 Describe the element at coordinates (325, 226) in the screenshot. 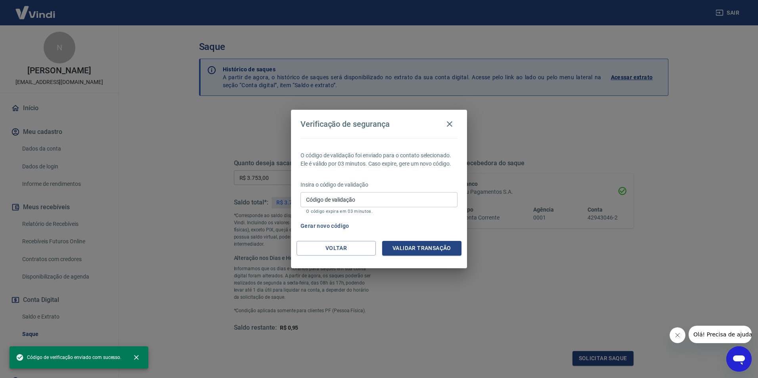

I see `button: Gerar novo código` at that location.